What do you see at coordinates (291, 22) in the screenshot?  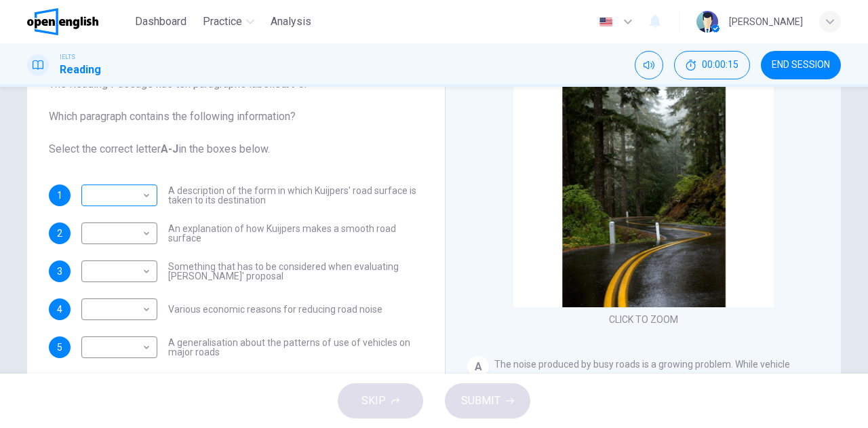 I see `button: Analysis` at bounding box center [291, 22].